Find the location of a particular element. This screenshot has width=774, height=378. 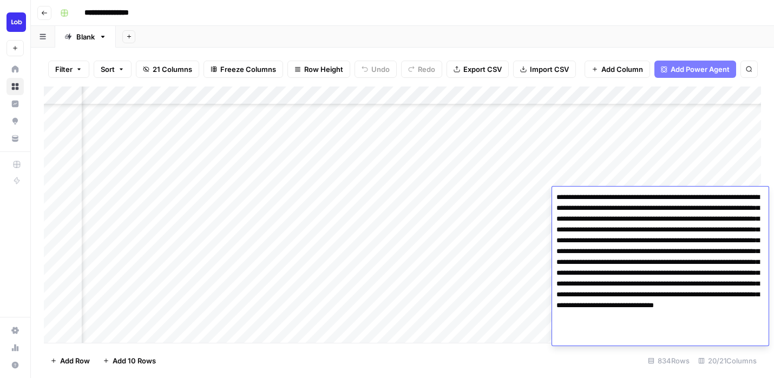

span: 21 Columns is located at coordinates (172, 69).